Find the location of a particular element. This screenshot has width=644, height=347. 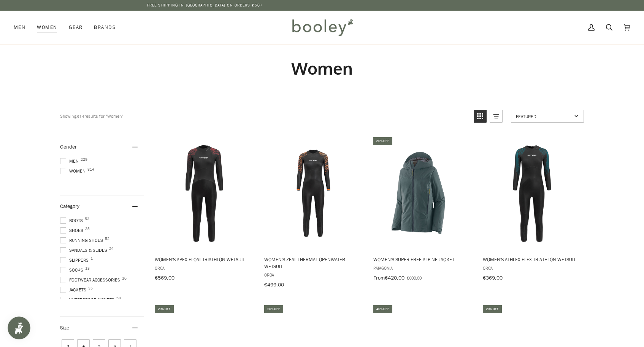

span: Size is located at coordinates (64, 327).